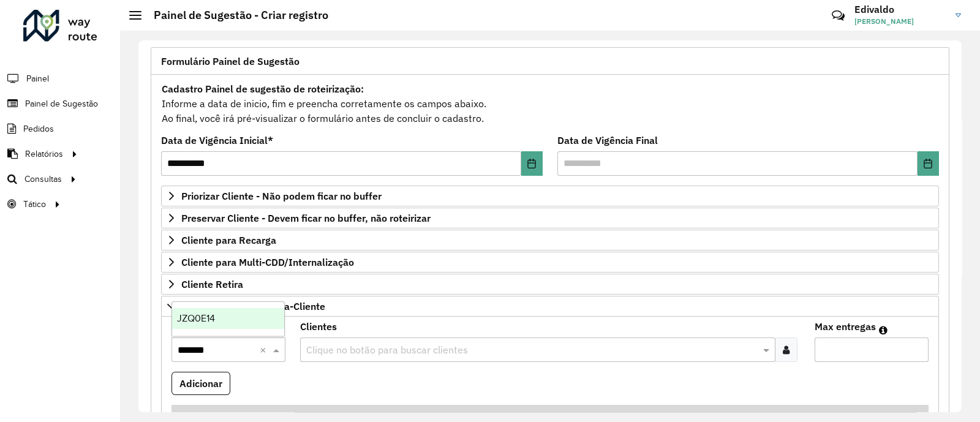 This screenshot has width=980, height=422. Describe the element at coordinates (550, 103) in the screenshot. I see `div: Informe a data de inicio, fim e preencha corretamente os campos abaixo. Ao final, você irá pré-vi...` at that location.